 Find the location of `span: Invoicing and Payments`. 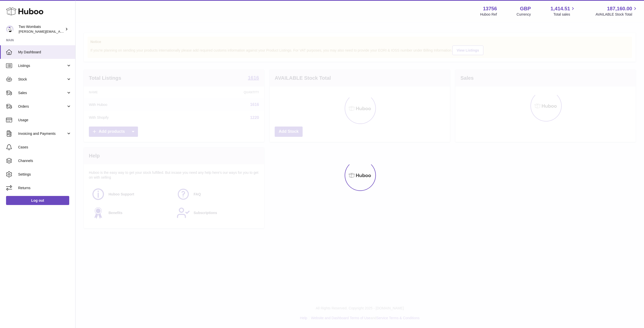

span: Invoicing and Payments is located at coordinates (42, 134).